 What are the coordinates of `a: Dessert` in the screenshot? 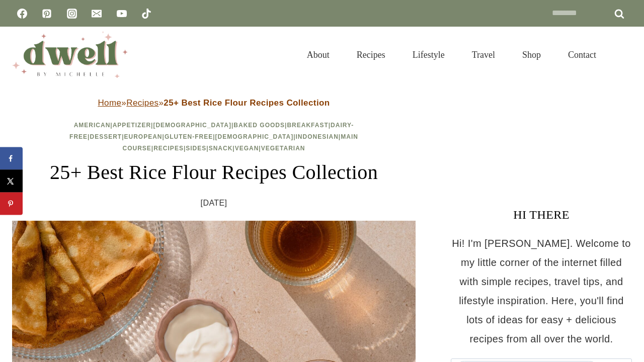 It's located at (106, 137).